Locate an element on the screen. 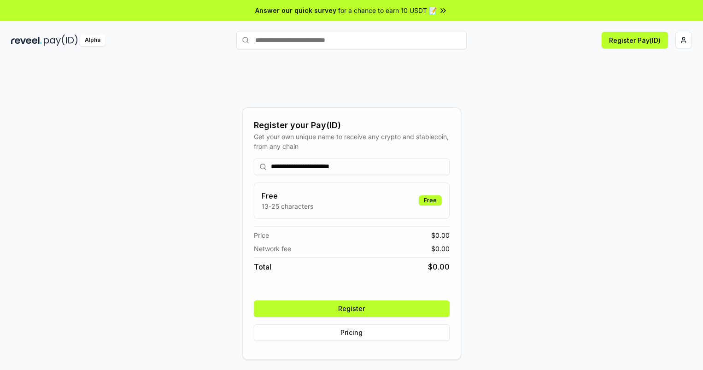  button: Register Pay(ID) is located at coordinates (635, 40).